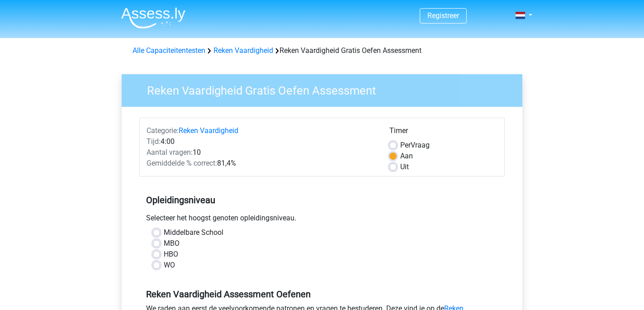  I want to click on img: Assessly, so click(153, 18).